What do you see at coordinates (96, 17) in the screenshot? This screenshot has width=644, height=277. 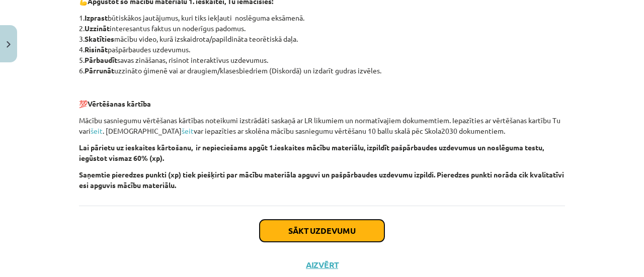 I see `strong: Izprast` at bounding box center [96, 17].